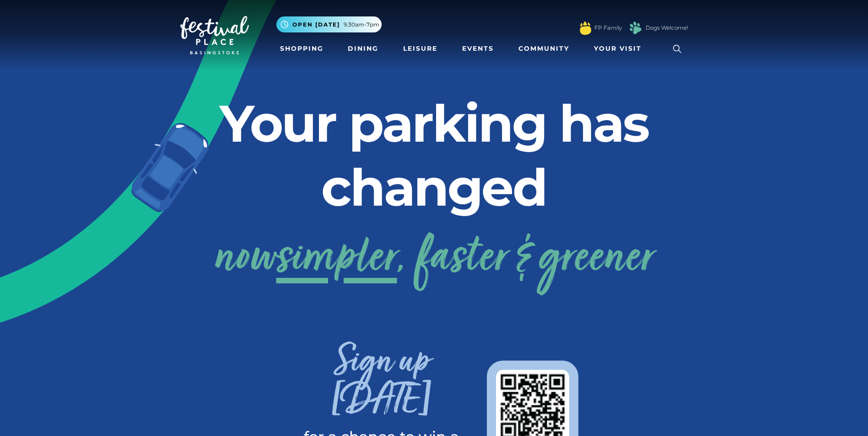 Image resolution: width=868 pixels, height=436 pixels. I want to click on a: Community, so click(543, 48).